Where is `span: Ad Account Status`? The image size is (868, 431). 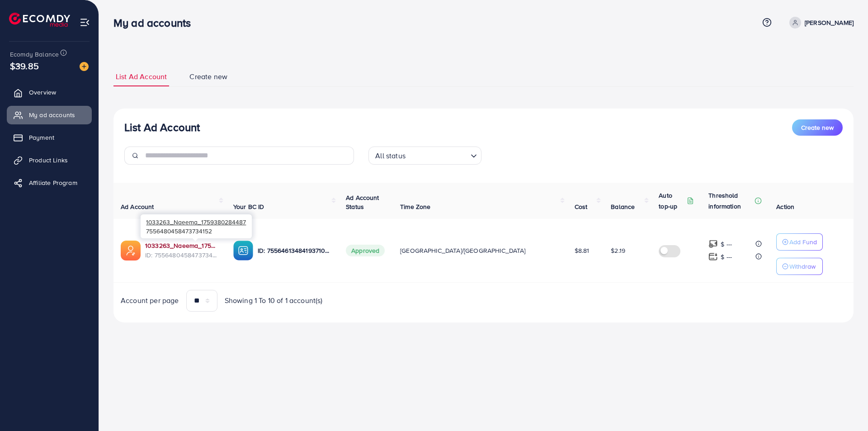
span: Ad Account Status is located at coordinates (362, 202).